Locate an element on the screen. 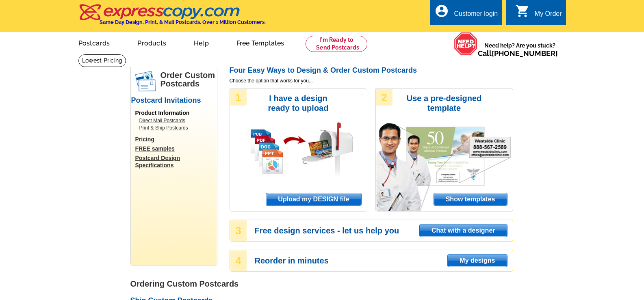 This screenshot has width=644, height=300. a: Pricing is located at coordinates (176, 139).